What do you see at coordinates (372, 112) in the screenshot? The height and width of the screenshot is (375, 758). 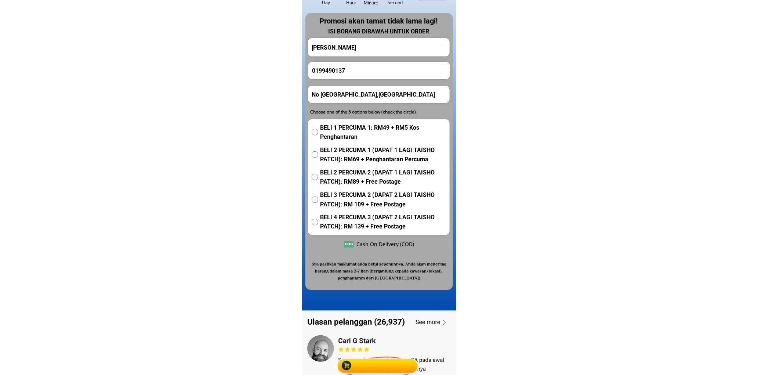 I see `div: Choose one of the 5 options below (check the circle)` at bounding box center [372, 112].